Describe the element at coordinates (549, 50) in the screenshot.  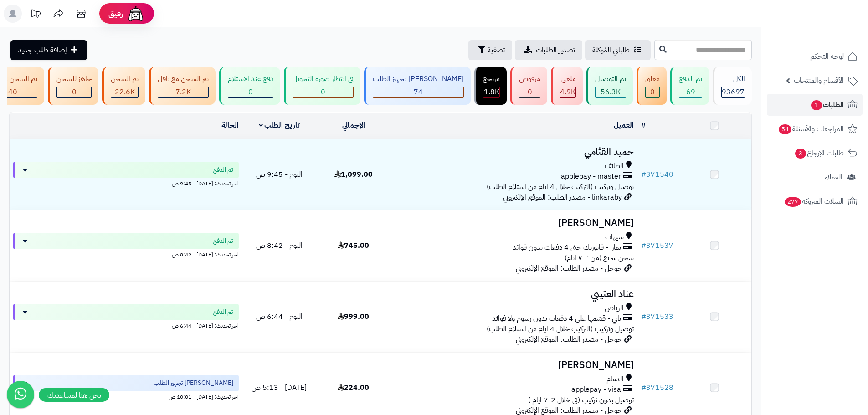
I see `a: تصدير الطلبات` at that location.